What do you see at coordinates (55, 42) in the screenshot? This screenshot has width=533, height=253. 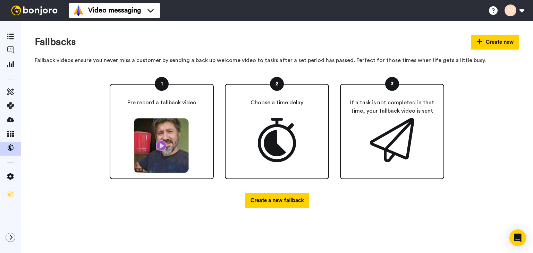 I see `h1: Fallbacks` at bounding box center [55, 42].